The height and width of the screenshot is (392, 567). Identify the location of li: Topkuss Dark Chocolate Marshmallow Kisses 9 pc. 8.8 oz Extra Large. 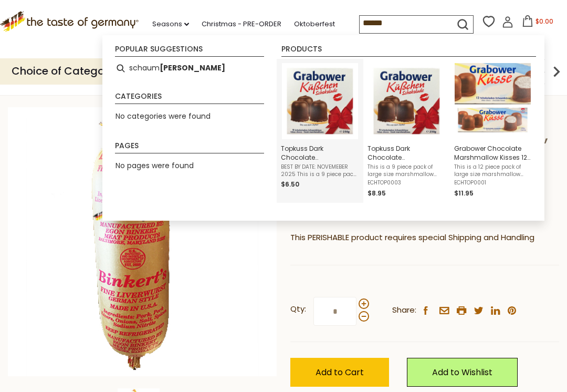
(406, 130).